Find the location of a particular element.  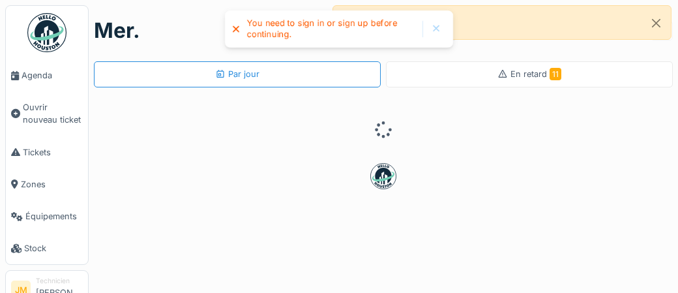

span: Ouvrir nouveau ticket is located at coordinates (53, 113).